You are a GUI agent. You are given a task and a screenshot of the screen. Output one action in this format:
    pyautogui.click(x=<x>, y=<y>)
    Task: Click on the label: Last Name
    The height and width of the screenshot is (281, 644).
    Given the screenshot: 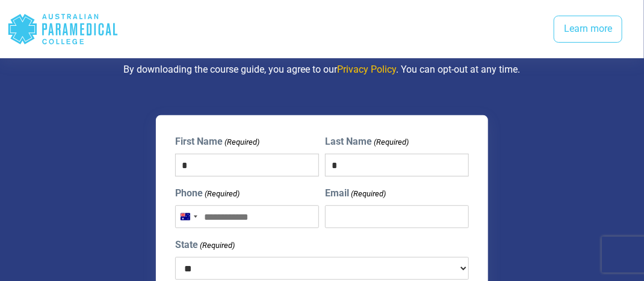 What is the action you would take?
    pyautogui.click(x=367, y=142)
    